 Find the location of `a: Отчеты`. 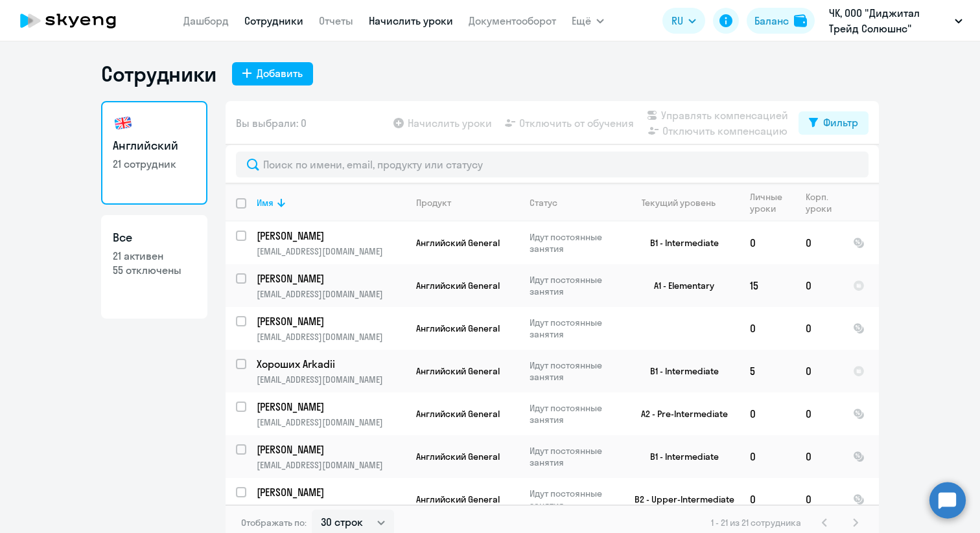

a: Отчеты is located at coordinates (335, 20).